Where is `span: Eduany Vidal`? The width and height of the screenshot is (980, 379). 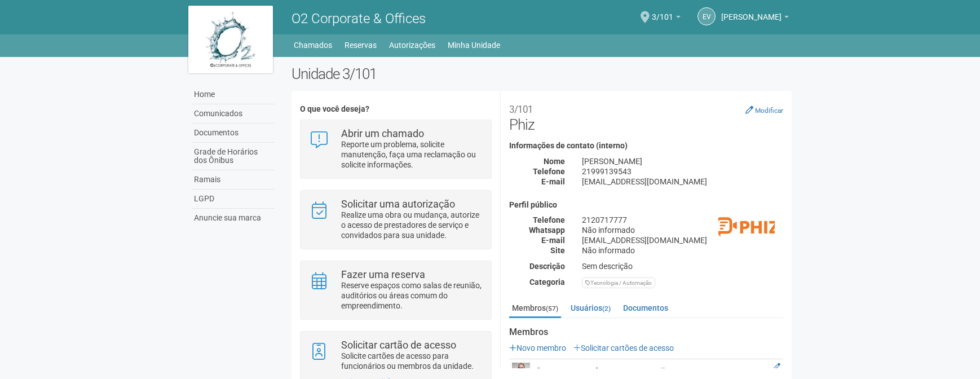
span: Eduany Vidal is located at coordinates (751, 11).